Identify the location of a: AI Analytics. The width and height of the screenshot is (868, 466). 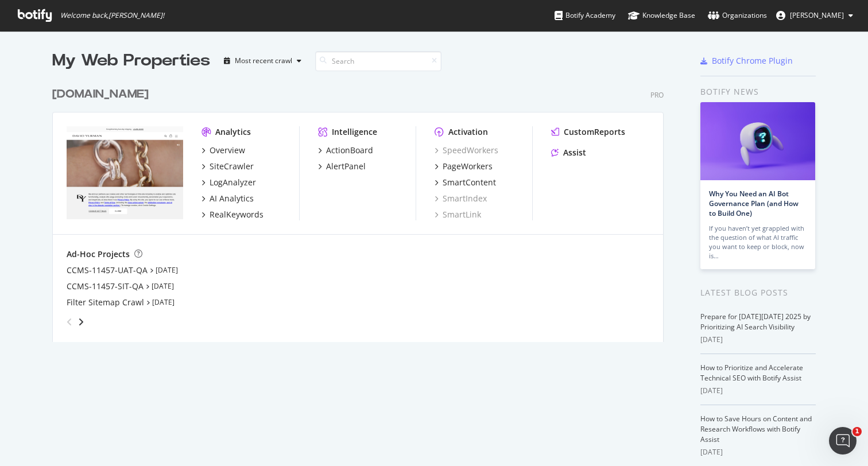
(228, 199).